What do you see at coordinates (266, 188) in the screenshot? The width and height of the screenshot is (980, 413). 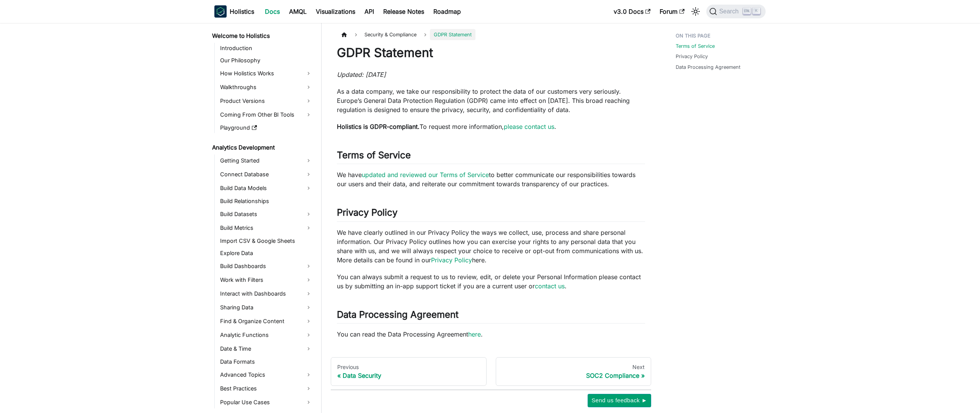 I see `a: Build Data Models` at bounding box center [266, 188].